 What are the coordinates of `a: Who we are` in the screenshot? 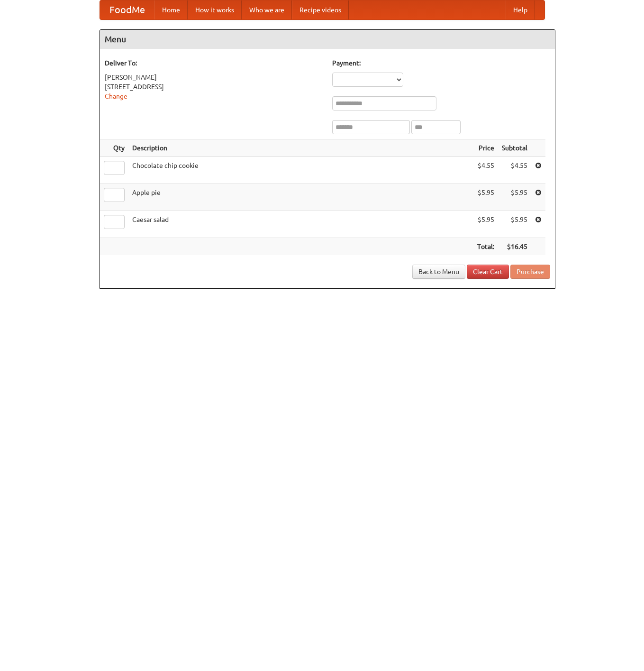 It's located at (267, 10).